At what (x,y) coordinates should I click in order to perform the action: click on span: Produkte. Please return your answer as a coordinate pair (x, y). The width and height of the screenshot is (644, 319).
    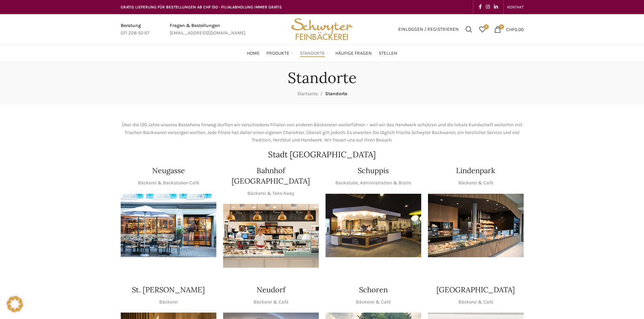
    Looking at the image, I should click on (278, 53).